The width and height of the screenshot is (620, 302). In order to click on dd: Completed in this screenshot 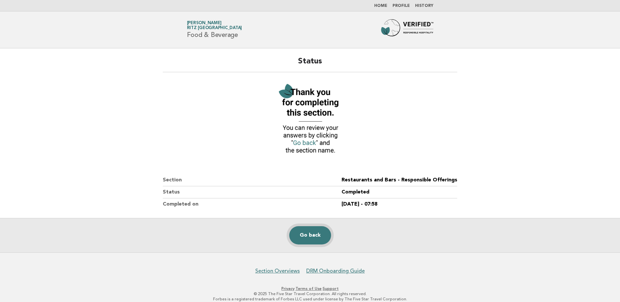, I will do `click(399, 192)`.